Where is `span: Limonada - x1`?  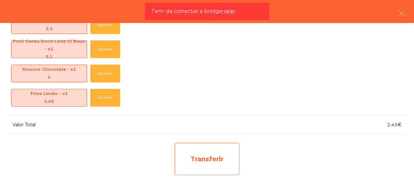 span: Limonada - x1 is located at coordinates (49, 25).